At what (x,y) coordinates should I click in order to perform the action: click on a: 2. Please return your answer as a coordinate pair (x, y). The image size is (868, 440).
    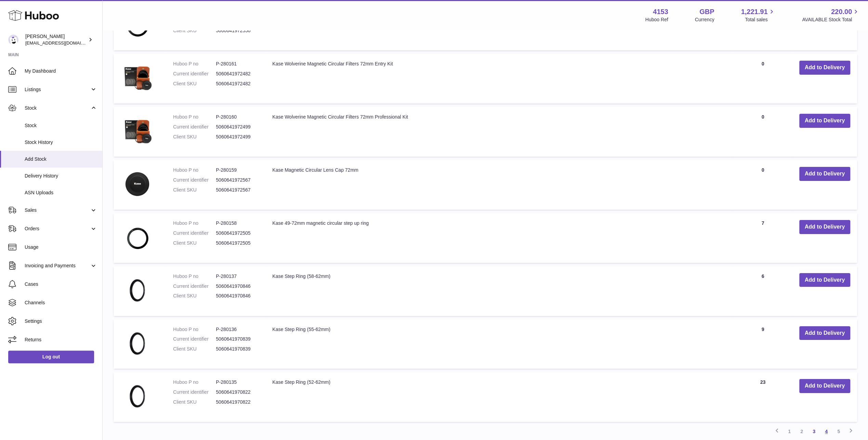
    Looking at the image, I should click on (802, 431).